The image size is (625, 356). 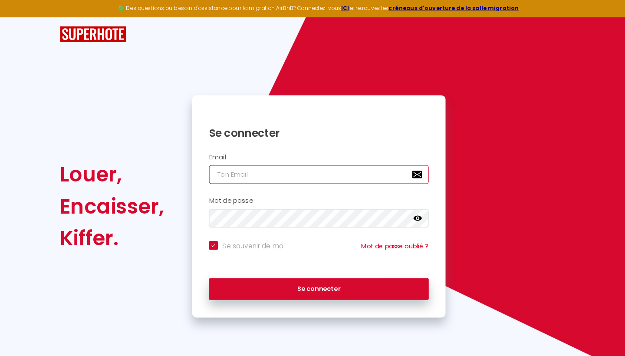 What do you see at coordinates (338, 8) in the screenshot?
I see `a: ICI` at bounding box center [338, 8].